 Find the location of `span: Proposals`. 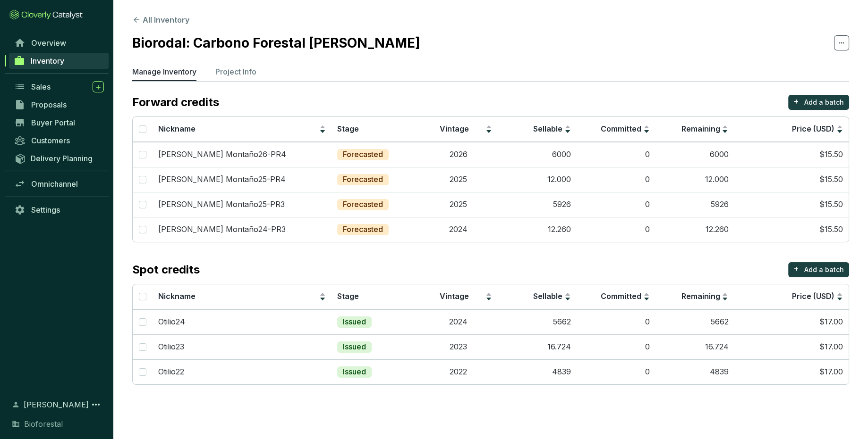

span: Proposals is located at coordinates (49, 104).